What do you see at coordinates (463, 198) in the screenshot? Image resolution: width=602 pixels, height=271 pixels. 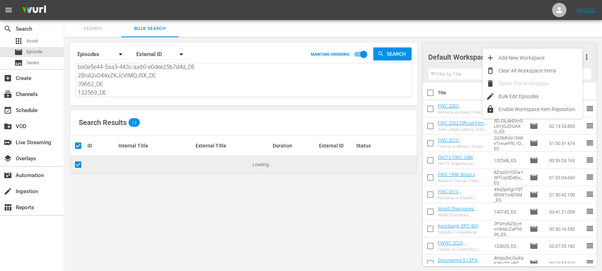 I see `div: Alemania vs España | Semifinales | Copa Mundial de la FIFA Sudáfrica 2010™ | Partido completo` at bounding box center [463, 198].